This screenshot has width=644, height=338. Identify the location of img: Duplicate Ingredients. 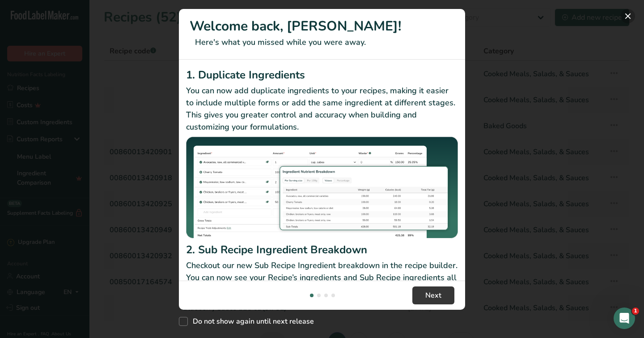
(322, 187).